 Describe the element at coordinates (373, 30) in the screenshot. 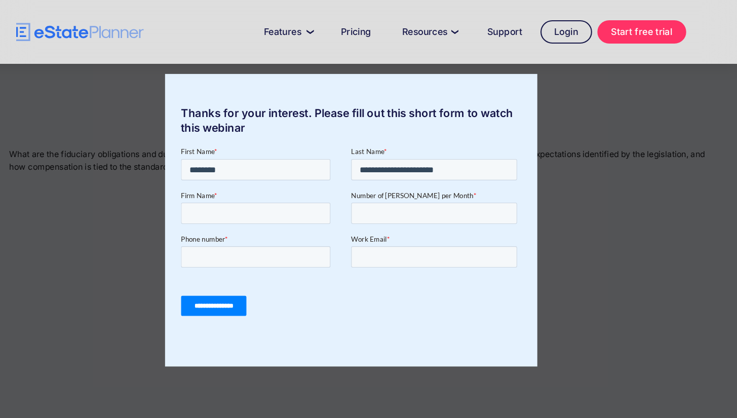

I see `a: Pricing` at that location.